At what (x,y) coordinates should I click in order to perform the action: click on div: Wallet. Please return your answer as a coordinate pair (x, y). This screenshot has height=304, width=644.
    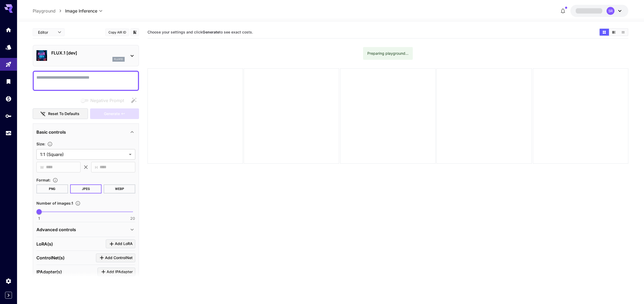
    Looking at the image, I should click on (8, 99).